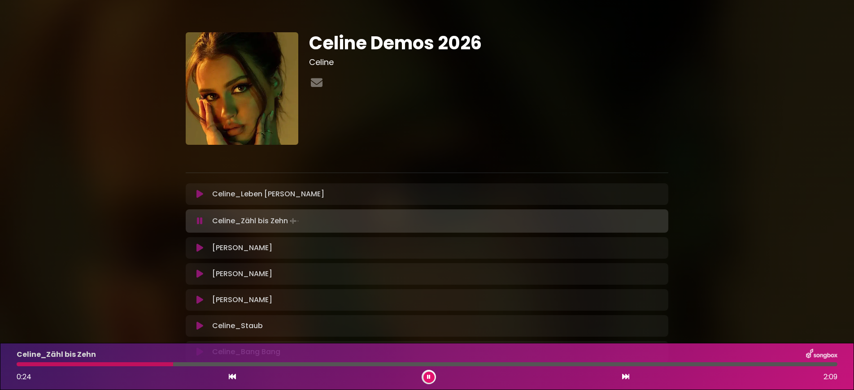  I want to click on img: songbox-logo-white.png, so click(822, 355).